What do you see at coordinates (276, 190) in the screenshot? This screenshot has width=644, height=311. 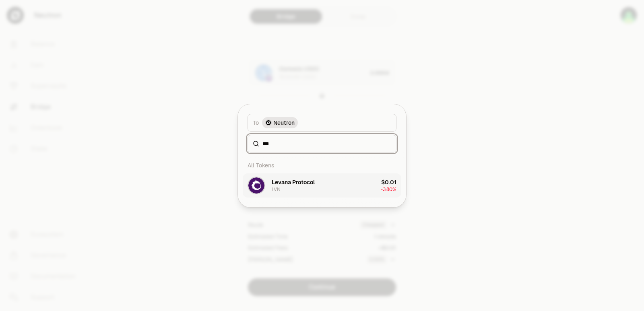 I see `div: LVN` at bounding box center [276, 190].